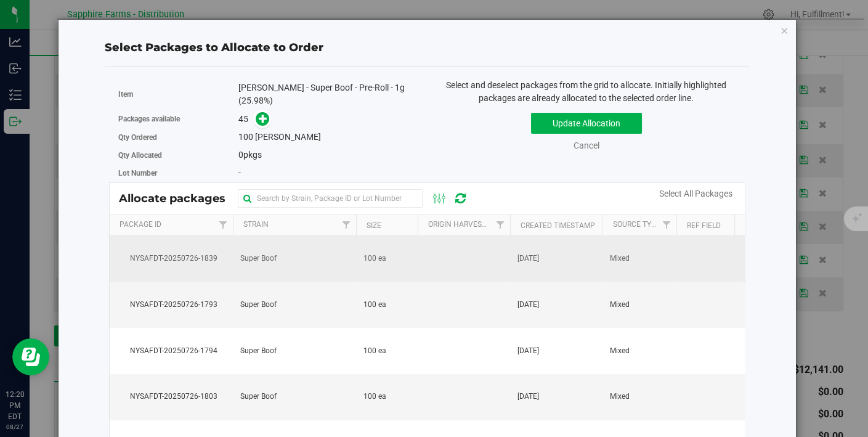 The width and height of the screenshot is (868, 437). Describe the element at coordinates (246, 137) in the screenshot. I see `span: 100` at that location.